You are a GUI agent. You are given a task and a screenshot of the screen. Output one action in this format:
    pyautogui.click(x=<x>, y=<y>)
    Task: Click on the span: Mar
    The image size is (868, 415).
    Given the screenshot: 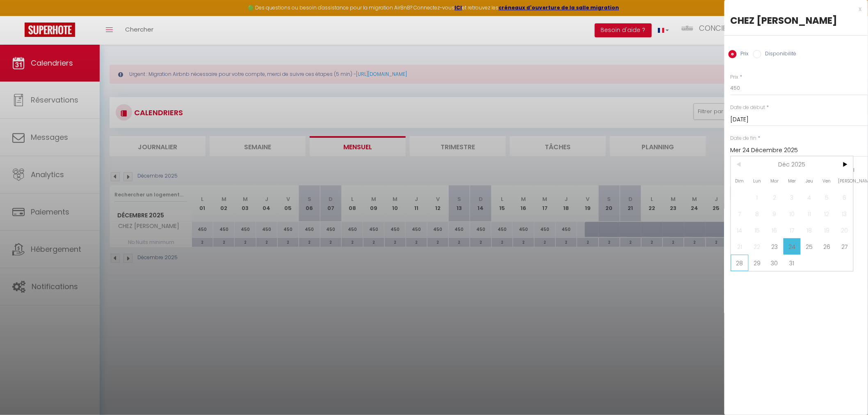 What is the action you would take?
    pyautogui.click(x=774, y=181)
    